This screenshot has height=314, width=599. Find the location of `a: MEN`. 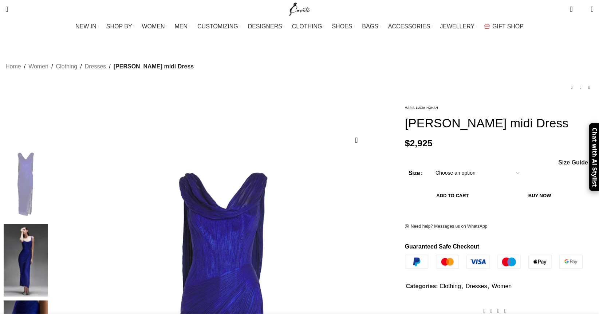

a: MEN is located at coordinates (183, 27).